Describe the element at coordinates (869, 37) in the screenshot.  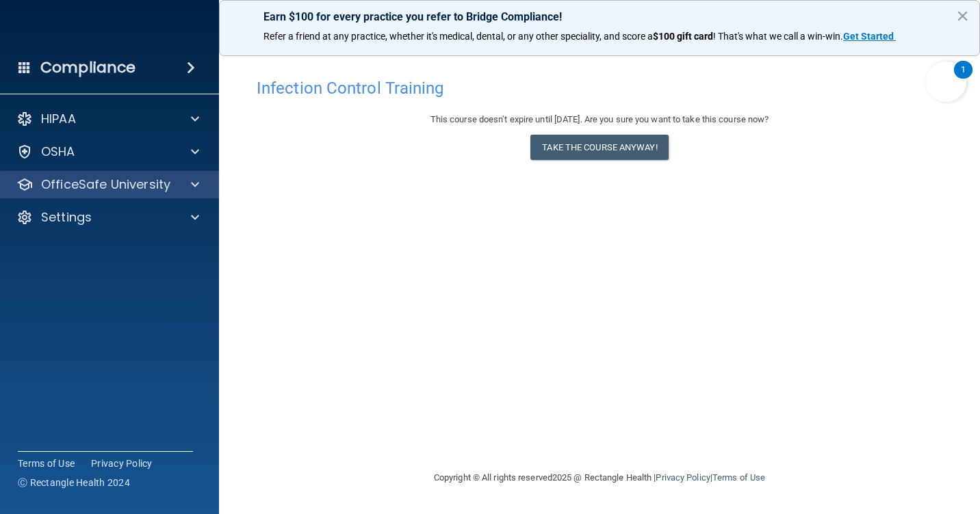
I see `a: Get Started` at that location.